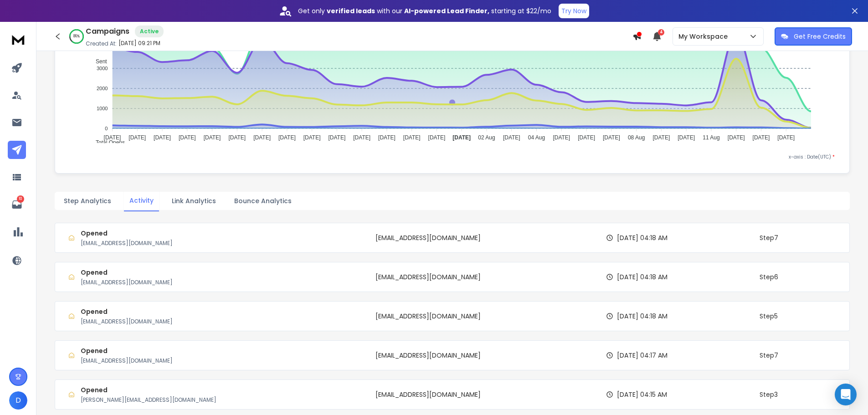  Describe the element at coordinates (769, 277) in the screenshot. I see `p: Step 6` at that location.